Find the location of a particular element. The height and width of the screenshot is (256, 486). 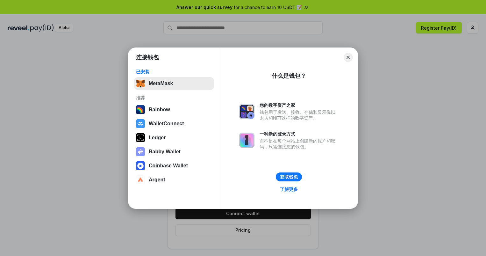

img: svg+xml,%3Csvg%20xmlns%3D%22http%3A%2F%2Fwww.w3.org%2F2000%2Fsvg%22%20width%3D%2228%22%20height%3... is located at coordinates (141, 138).